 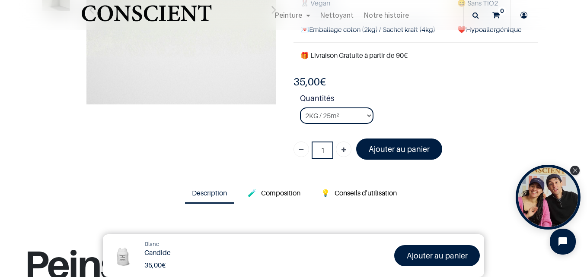 I want to click on div: Open Tolstoy widget, so click(x=548, y=197).